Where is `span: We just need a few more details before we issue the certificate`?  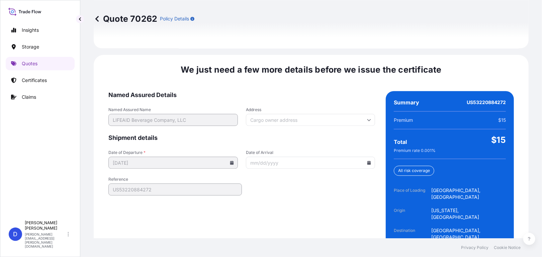
span: We just need a few more details before we issue the certificate is located at coordinates (311, 70).